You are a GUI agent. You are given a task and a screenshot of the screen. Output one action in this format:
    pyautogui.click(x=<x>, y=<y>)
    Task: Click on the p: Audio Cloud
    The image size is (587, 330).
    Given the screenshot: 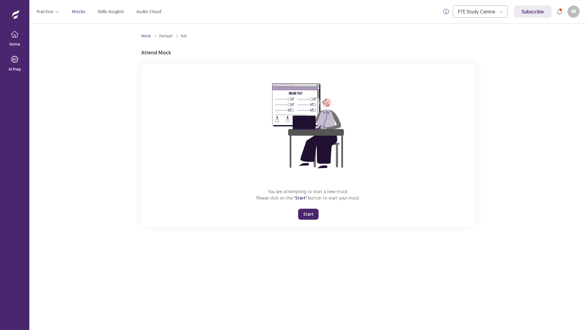 What is the action you would take?
    pyautogui.click(x=149, y=12)
    